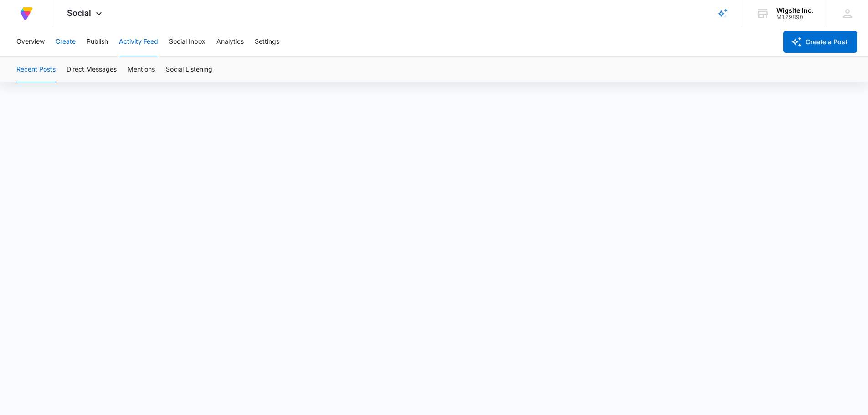 This screenshot has height=415, width=868. What do you see at coordinates (97, 42) in the screenshot?
I see `button: Publish` at bounding box center [97, 42].